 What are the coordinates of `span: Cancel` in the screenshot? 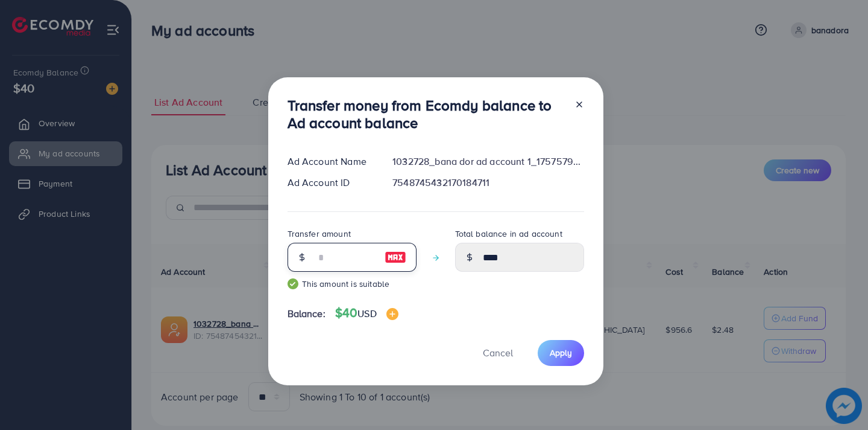 It's located at (498, 352).